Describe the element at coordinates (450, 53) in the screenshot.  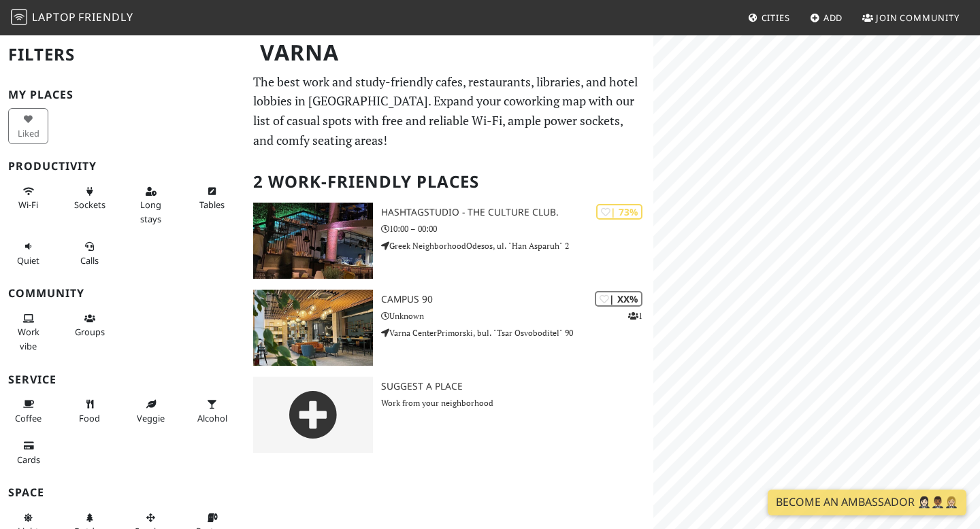
I see `h1: Varna` at that location.